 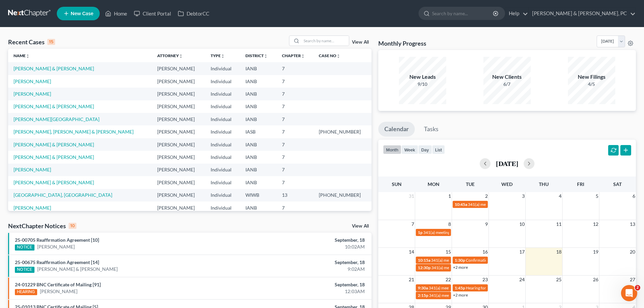 What do you see at coordinates (57, 262) in the screenshot?
I see `a: 25-00675 Reaffirmation Agreement [14]` at bounding box center [57, 262].